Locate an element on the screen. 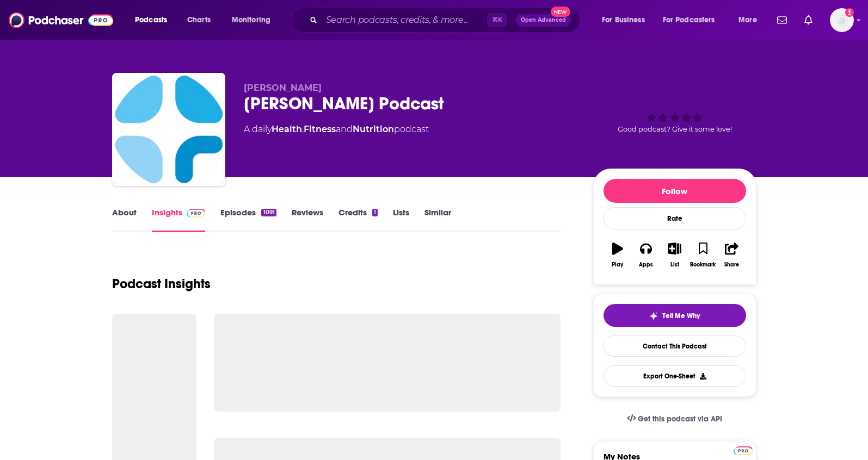 This screenshot has width=868, height=460. div: A daily podcast is located at coordinates (336, 130).